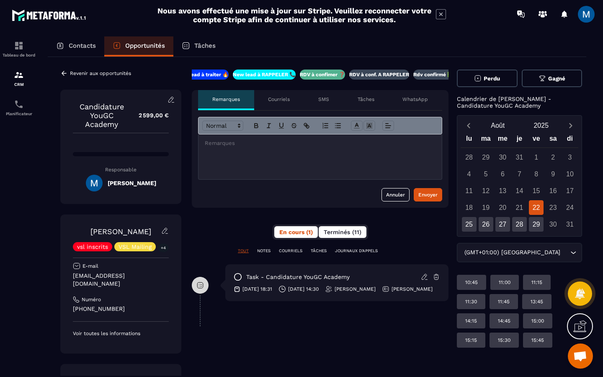  What do you see at coordinates (536, 224) in the screenshot?
I see `div: 29` at bounding box center [536, 224].